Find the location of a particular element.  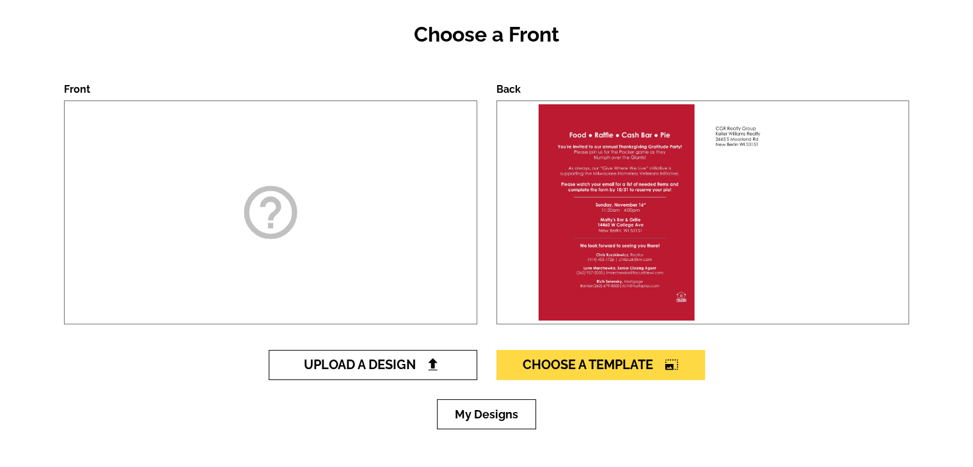

label: Front is located at coordinates (77, 89).